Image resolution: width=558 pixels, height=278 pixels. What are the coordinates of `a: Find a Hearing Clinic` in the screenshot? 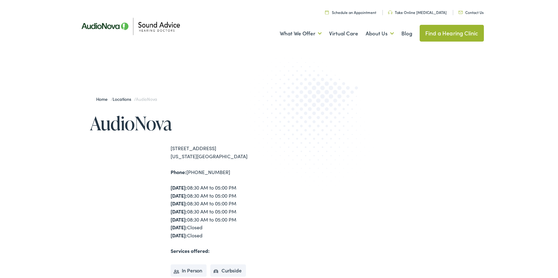 It's located at (452, 33).